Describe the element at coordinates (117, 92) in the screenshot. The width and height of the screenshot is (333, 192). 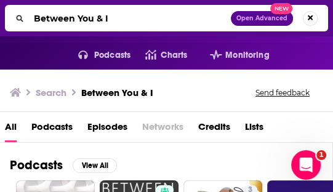
I see `h3: Between You & I` at that location.